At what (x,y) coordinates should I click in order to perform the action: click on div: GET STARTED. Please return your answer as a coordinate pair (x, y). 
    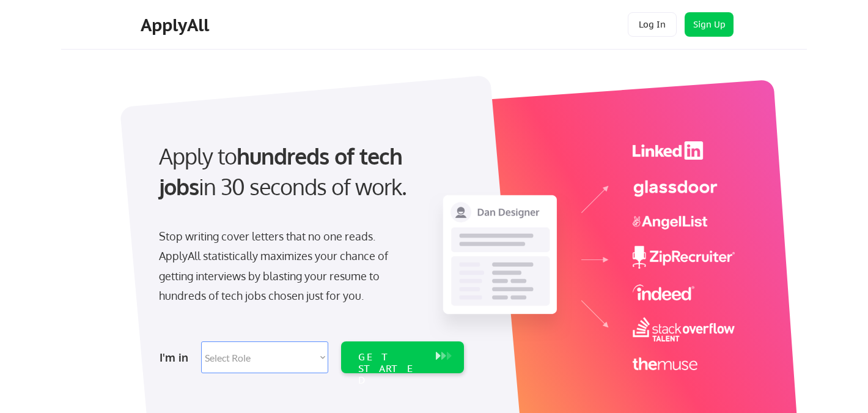
    Looking at the image, I should click on (391, 368).